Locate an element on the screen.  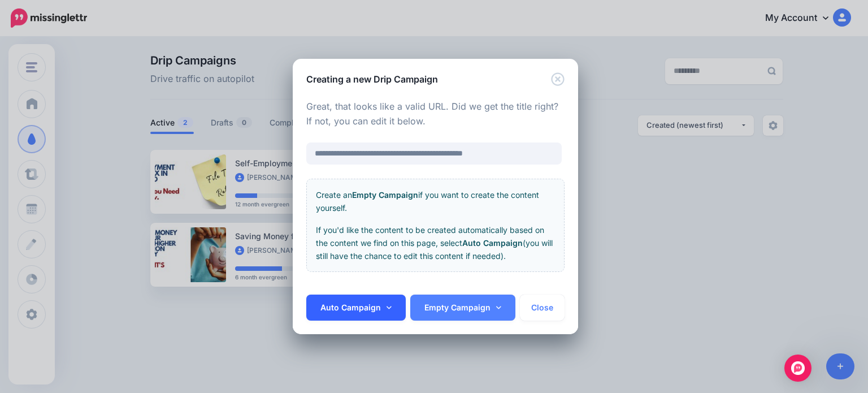
b: Auto Campaign is located at coordinates (492, 243).